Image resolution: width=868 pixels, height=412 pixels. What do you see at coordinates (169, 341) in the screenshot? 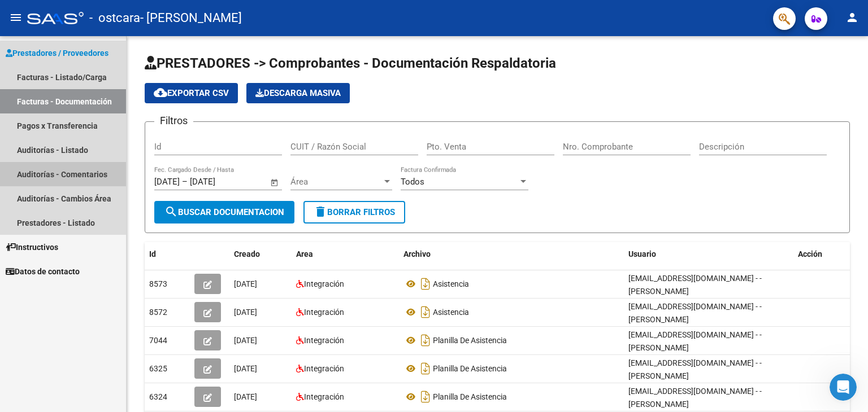
I see `span: Mensajes` at bounding box center [169, 341].